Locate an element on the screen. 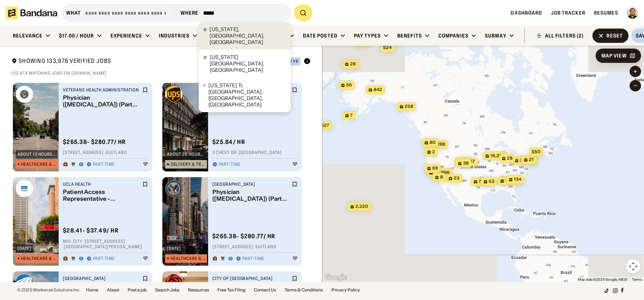 Image resolution: width=644 pixels, height=300 pixels. div: about 20 hours ago is located at coordinates (186, 154).